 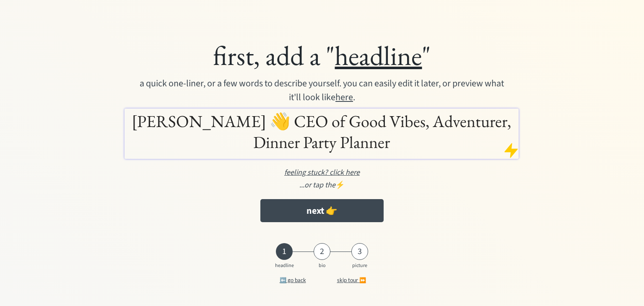 What do you see at coordinates (317, 185) in the screenshot?
I see `em: ...or tap the` at bounding box center [317, 185].